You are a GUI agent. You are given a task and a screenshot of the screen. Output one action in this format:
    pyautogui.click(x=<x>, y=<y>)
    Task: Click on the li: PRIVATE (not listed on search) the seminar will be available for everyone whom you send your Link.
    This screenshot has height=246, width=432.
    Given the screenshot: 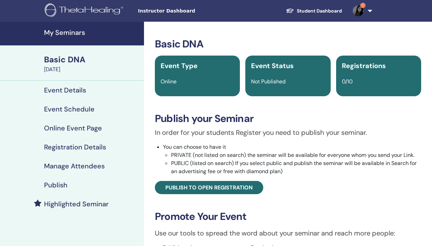 What is the action you would take?
    pyautogui.click(x=296, y=155)
    